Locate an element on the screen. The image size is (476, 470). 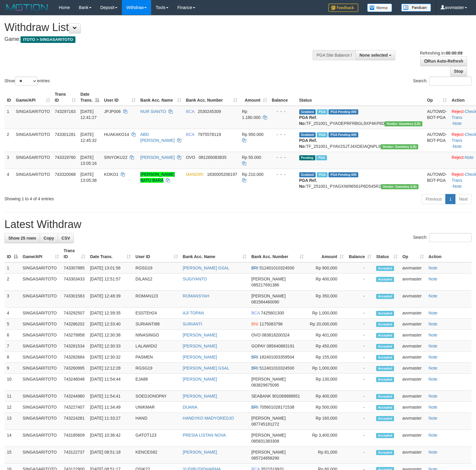
span: Copy 083829875095 to clipboard is located at coordinates (265, 385).